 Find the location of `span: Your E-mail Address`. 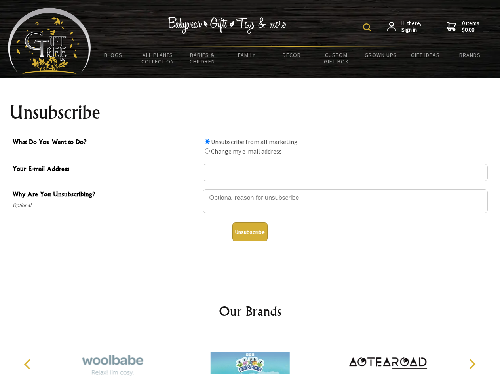

span: Your E-mail Address is located at coordinates (106, 169).